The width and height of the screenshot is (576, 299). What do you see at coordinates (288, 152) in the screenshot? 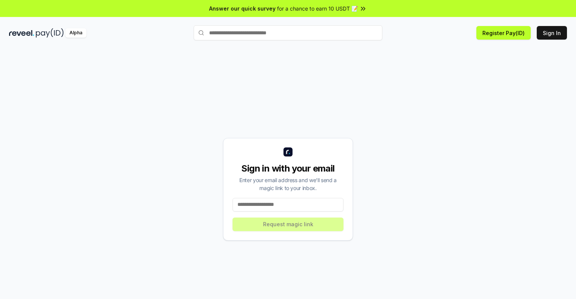
I see `img: logo_small` at bounding box center [288, 152].